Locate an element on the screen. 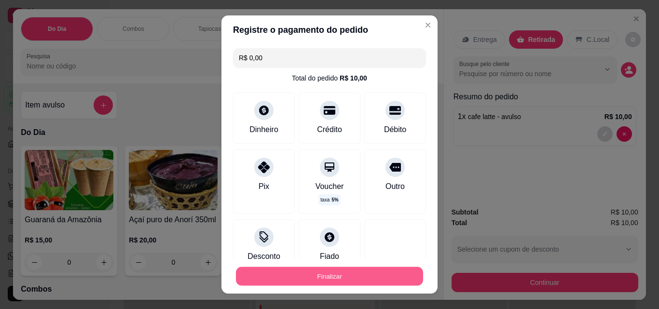 The height and width of the screenshot is (309, 659). div: Débito is located at coordinates (395, 130).